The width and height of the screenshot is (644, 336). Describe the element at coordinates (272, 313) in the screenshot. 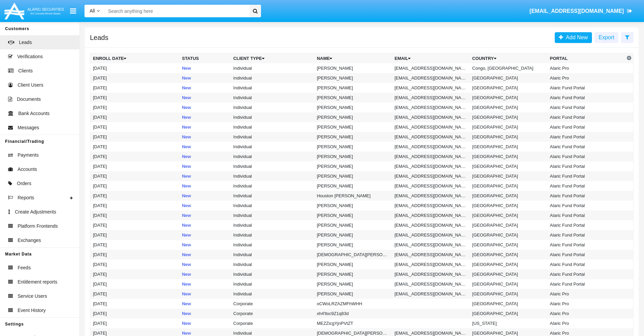

I see `td: Corporate` at that location.